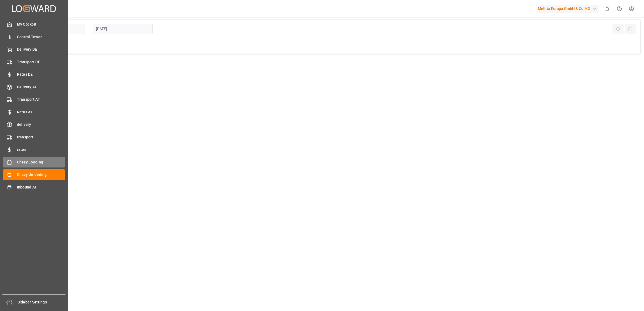 This screenshot has height=311, width=644. Describe the element at coordinates (41, 150) in the screenshot. I see `span: rates` at that location.